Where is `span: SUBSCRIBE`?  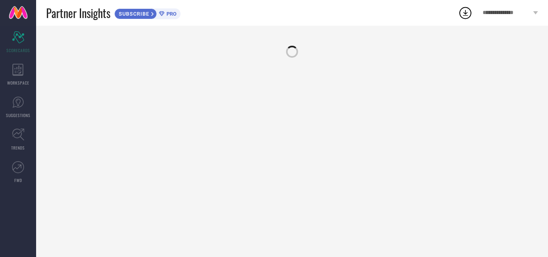 span: SUBSCRIBE is located at coordinates (133, 14).